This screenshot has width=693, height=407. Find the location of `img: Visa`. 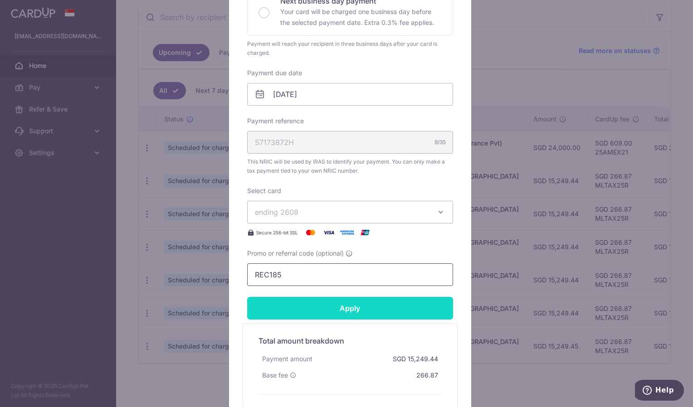

img: Visa is located at coordinates (329, 233).